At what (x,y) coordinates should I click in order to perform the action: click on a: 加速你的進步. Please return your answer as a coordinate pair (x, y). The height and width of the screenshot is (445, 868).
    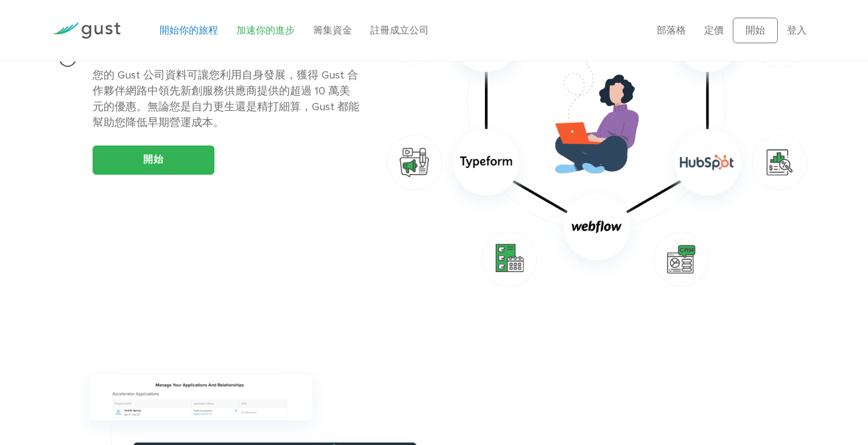
    Looking at the image, I should click on (266, 30).